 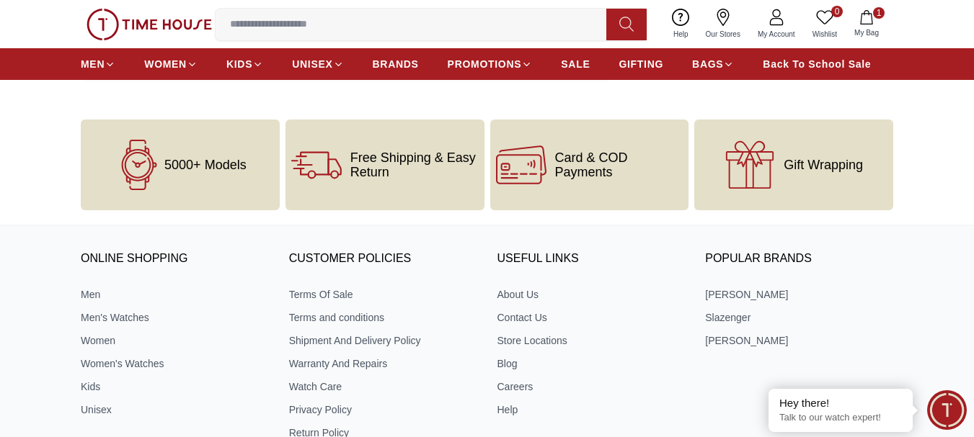 I want to click on a: Terms Of Sale, so click(x=383, y=295).